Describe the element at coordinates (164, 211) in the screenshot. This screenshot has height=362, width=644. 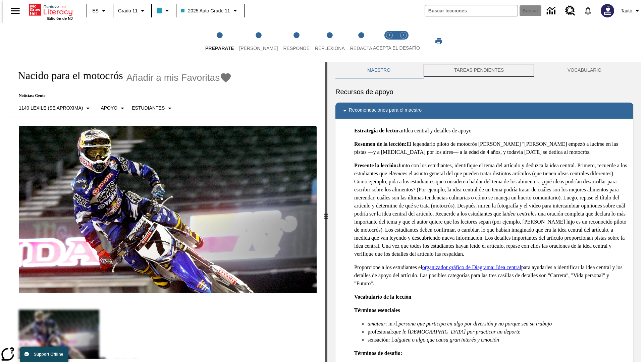
I see `div: reading` at that location.